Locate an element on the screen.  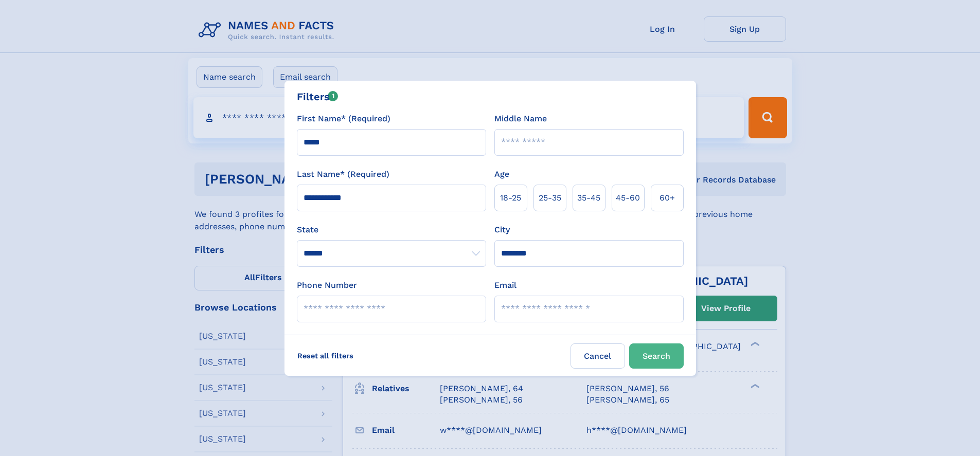
label: Reset all filters is located at coordinates (325, 356).